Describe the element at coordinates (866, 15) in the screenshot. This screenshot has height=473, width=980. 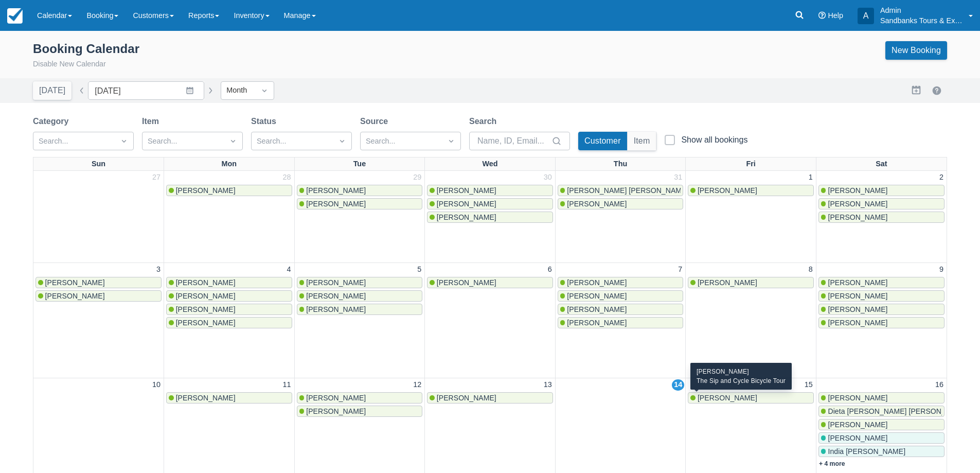
I see `div: A` at that location.